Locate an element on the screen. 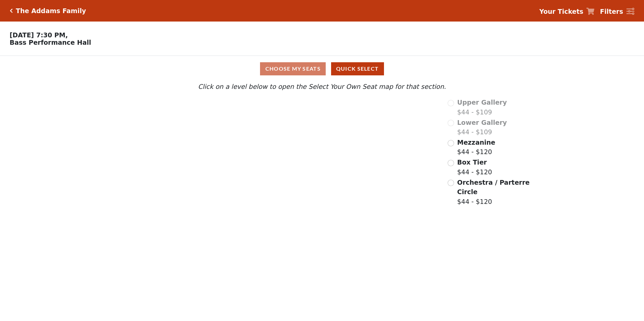 This screenshot has width=644, height=321. a: Filters is located at coordinates (617, 11).